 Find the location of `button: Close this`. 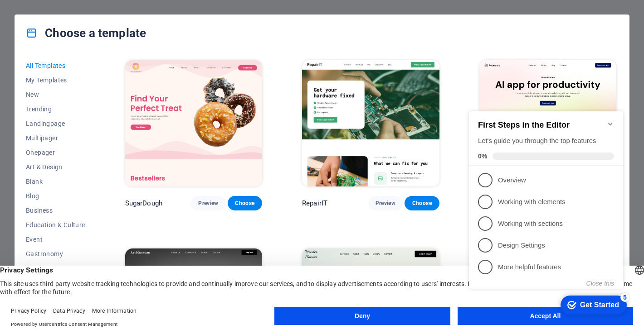

button: Close this is located at coordinates (135, 184).